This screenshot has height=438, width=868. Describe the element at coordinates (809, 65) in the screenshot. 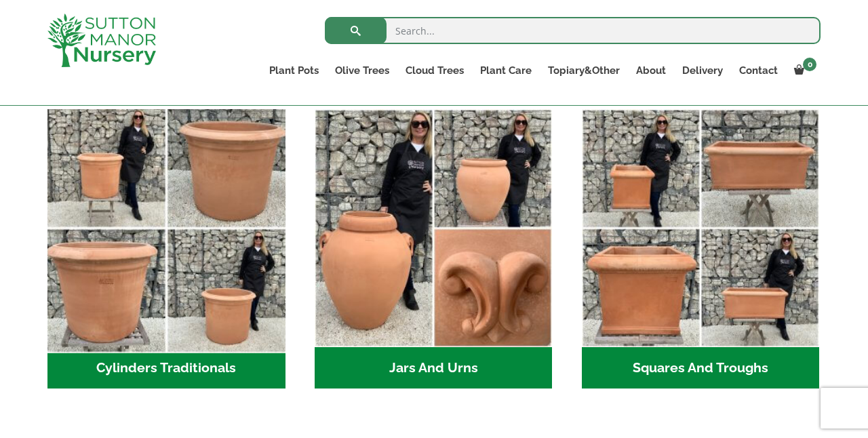

I see `span: 0` at that location.